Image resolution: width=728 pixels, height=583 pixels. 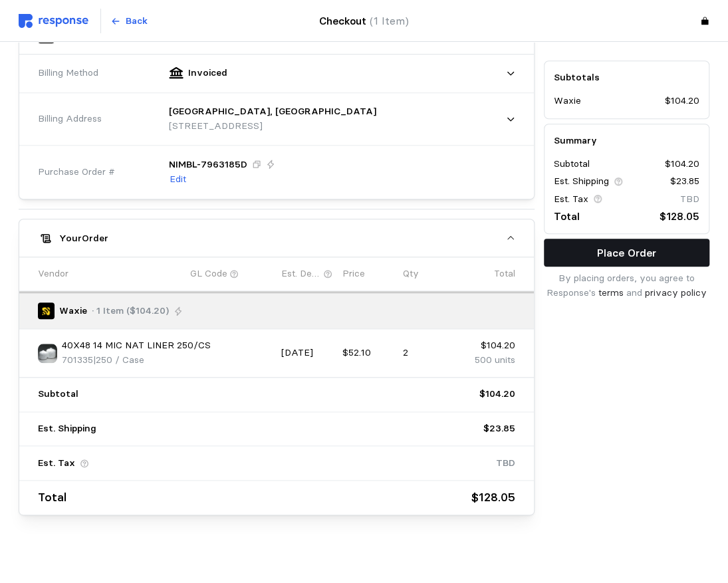 What do you see at coordinates (626, 285) in the screenshot?
I see `p: By placing orders, you agree to Response's and` at bounding box center [626, 285].